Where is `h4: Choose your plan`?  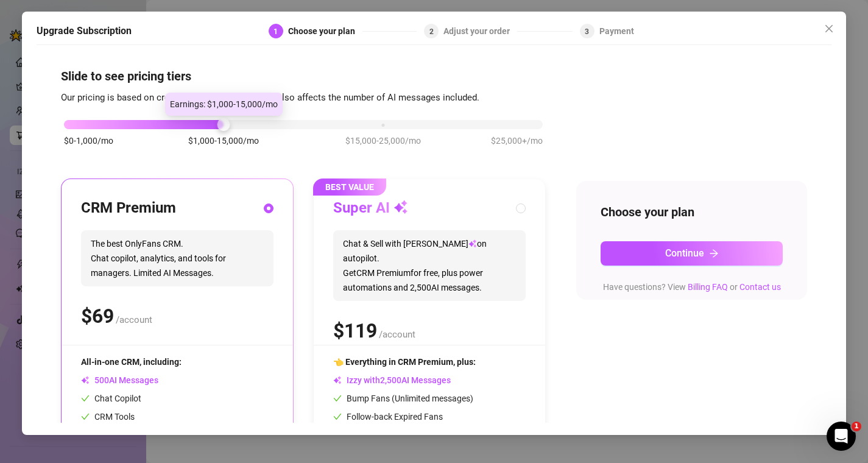
h4: Choose your plan is located at coordinates (692, 212).